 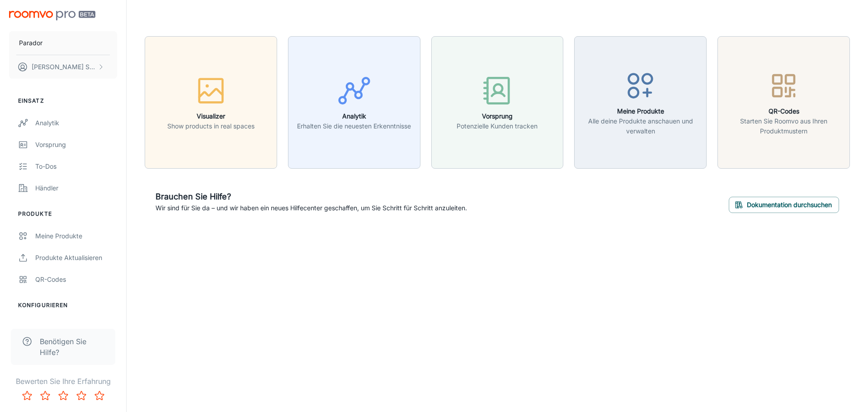 I want to click on button: VorsprungPotenzielle Kunden tracken, so click(x=497, y=102).